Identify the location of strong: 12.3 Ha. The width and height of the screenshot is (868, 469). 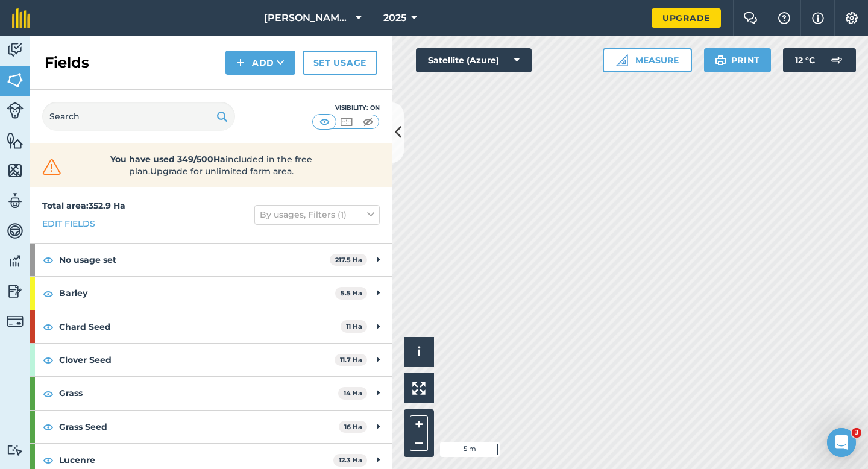
(350, 460).